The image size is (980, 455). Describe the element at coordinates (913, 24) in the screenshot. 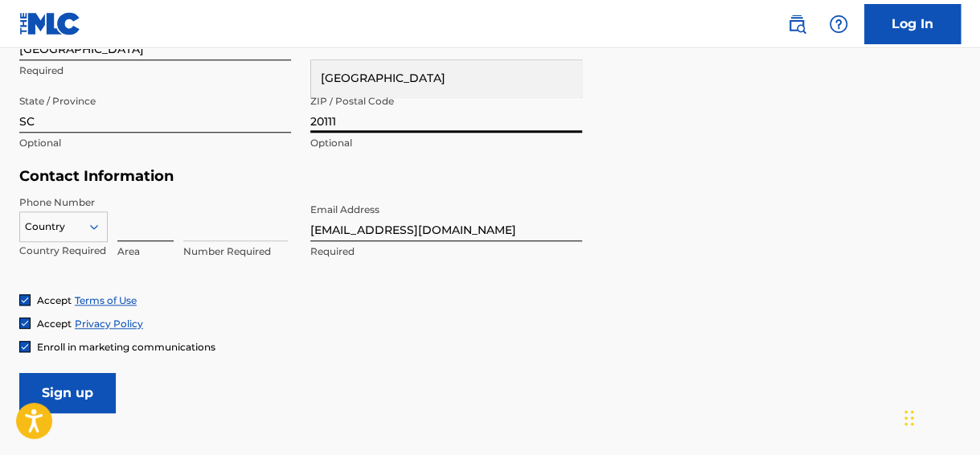

I see `a: Log In` at that location.